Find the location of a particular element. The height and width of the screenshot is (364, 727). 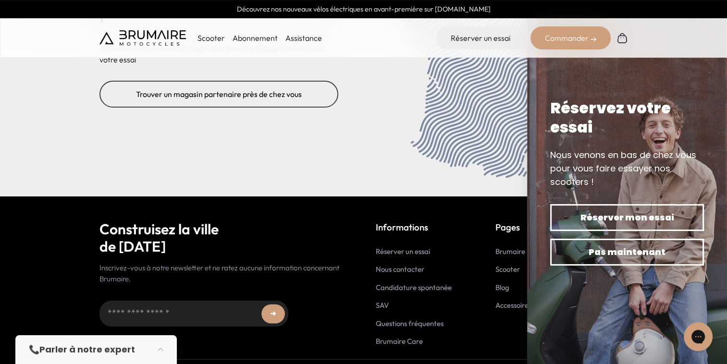

p: Pages is located at coordinates (513, 227).